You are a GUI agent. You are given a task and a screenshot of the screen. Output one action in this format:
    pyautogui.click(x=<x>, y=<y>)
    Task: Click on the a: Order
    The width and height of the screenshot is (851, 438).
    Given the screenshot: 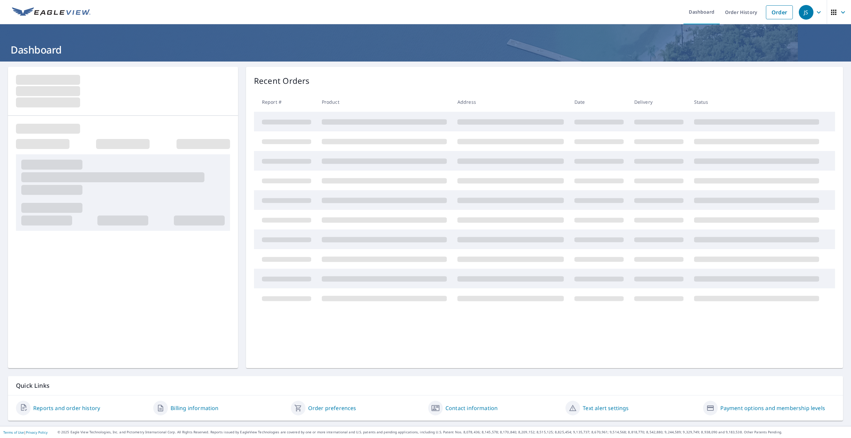 What is the action you would take?
    pyautogui.click(x=779, y=12)
    